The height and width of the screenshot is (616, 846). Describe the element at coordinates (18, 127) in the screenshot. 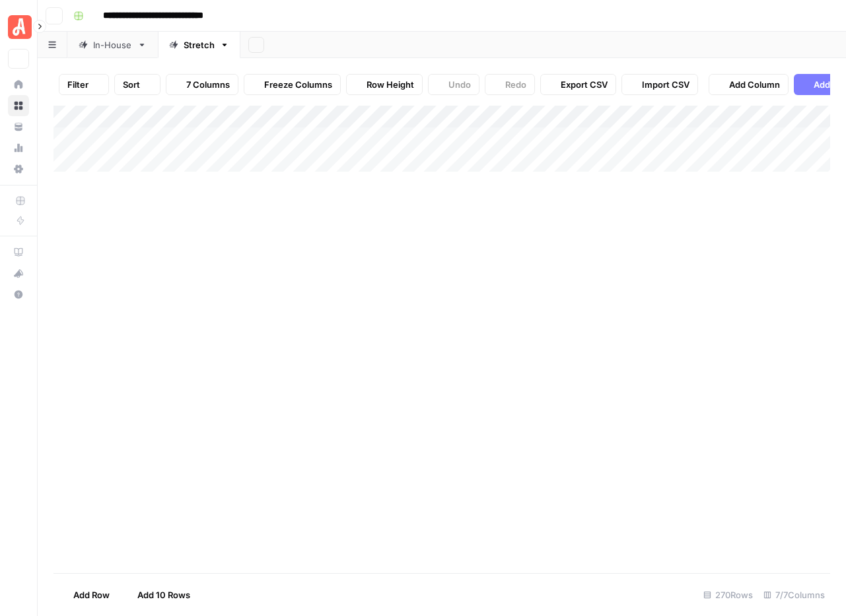

I see `a: Your Data` at that location.